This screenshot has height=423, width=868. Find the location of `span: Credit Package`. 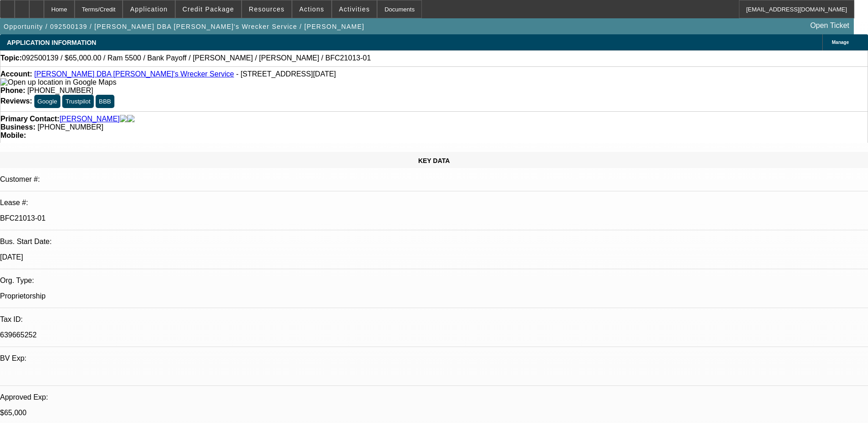

span: Credit Package is located at coordinates (208, 9).